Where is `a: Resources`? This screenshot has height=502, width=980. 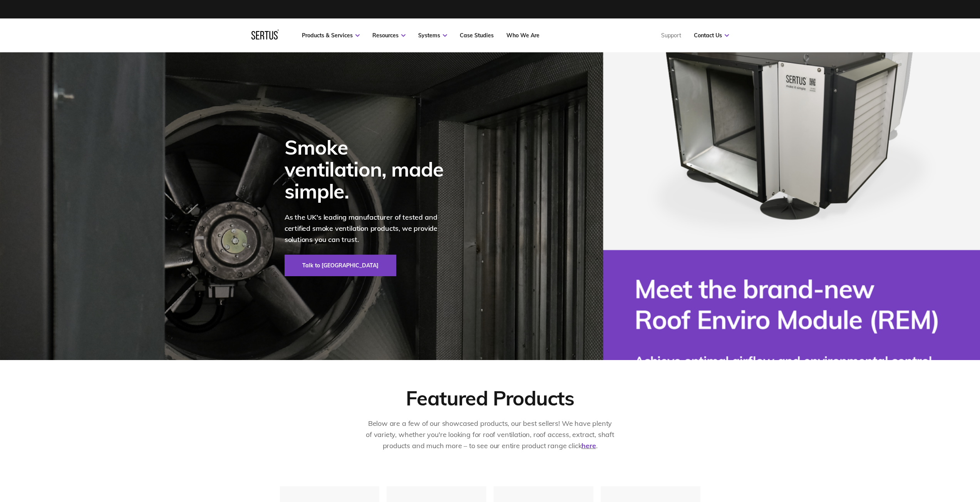
a: Resources is located at coordinates (389, 35).